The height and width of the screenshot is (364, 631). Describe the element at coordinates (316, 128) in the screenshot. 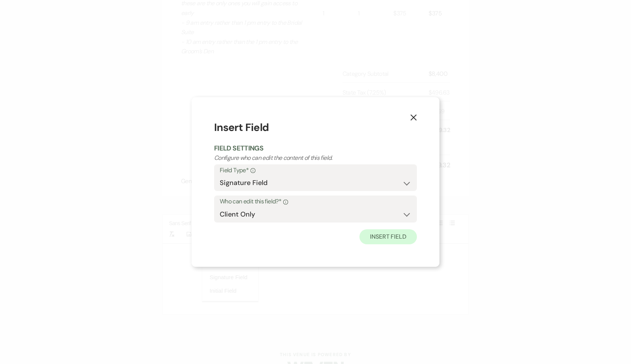

I see `h1: Insert Field` at that location.